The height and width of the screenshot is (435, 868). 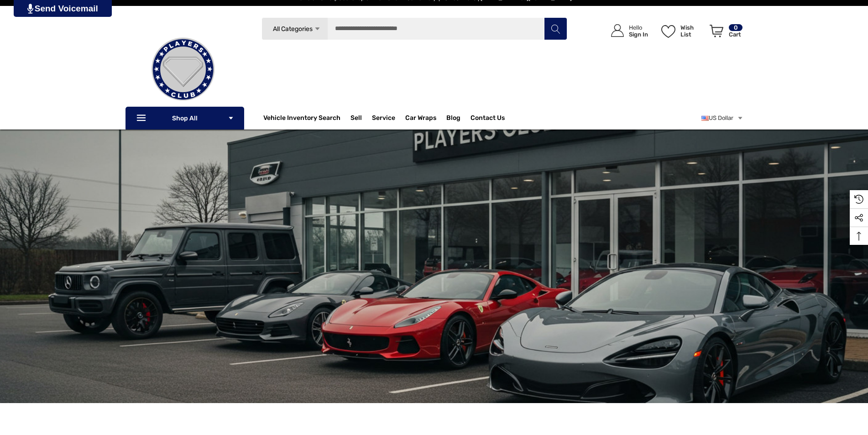 I want to click on span: Service, so click(x=383, y=119).